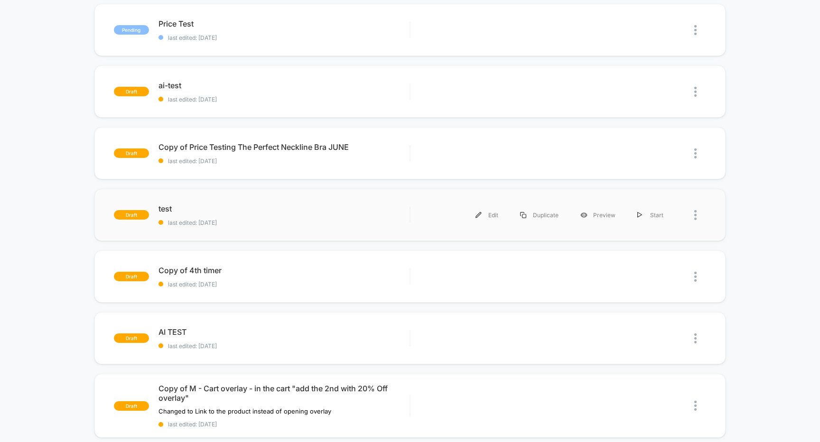 This screenshot has width=820, height=442. I want to click on div: Start, so click(650, 215).